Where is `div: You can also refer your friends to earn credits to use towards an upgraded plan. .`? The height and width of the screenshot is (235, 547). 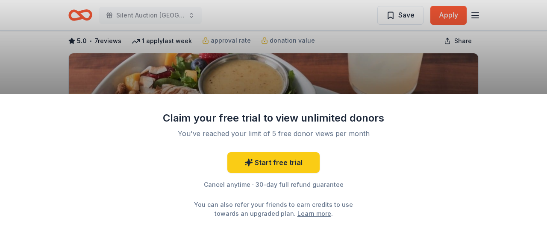
div: You can also refer your friends to earn credits to use towards an upgraded plan. . is located at coordinates (273, 209).